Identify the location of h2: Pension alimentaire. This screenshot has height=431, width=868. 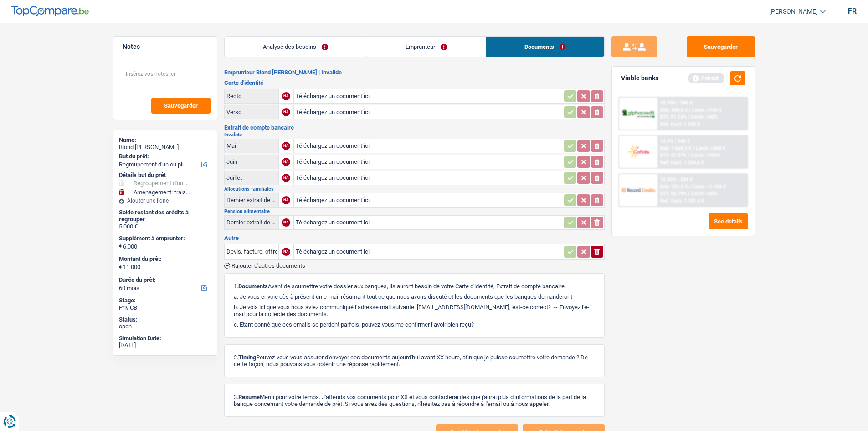
(414, 211).